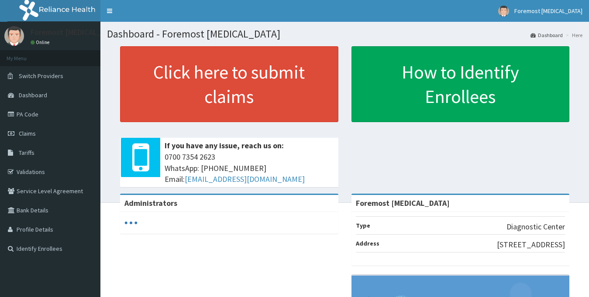 This screenshot has width=589, height=297. Describe the element at coordinates (363, 226) in the screenshot. I see `b: Type` at that location.